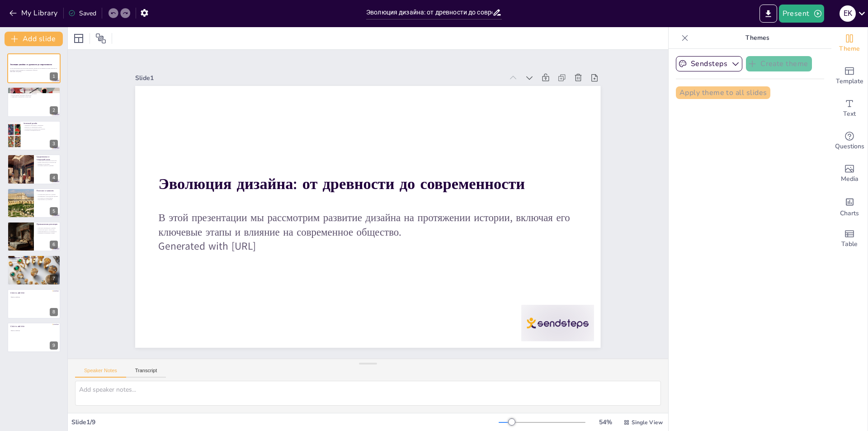 The image size is (868, 431). I want to click on div: Saved, so click(82, 13).